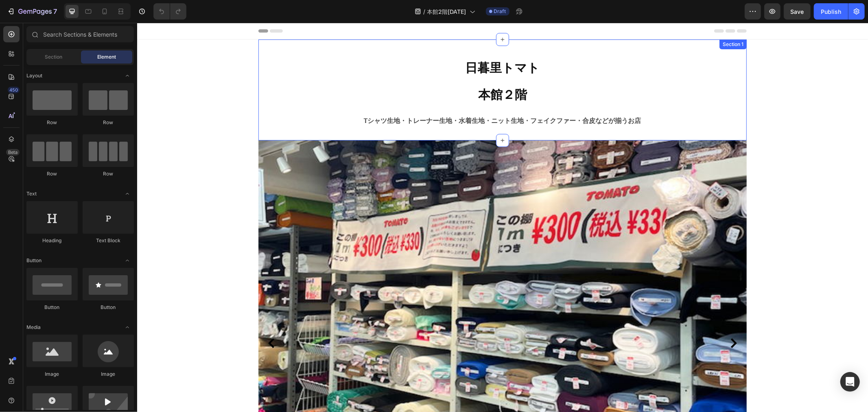 This screenshot has width=868, height=412. What do you see at coordinates (108, 241) in the screenshot?
I see `div: Text Block` at bounding box center [108, 241].